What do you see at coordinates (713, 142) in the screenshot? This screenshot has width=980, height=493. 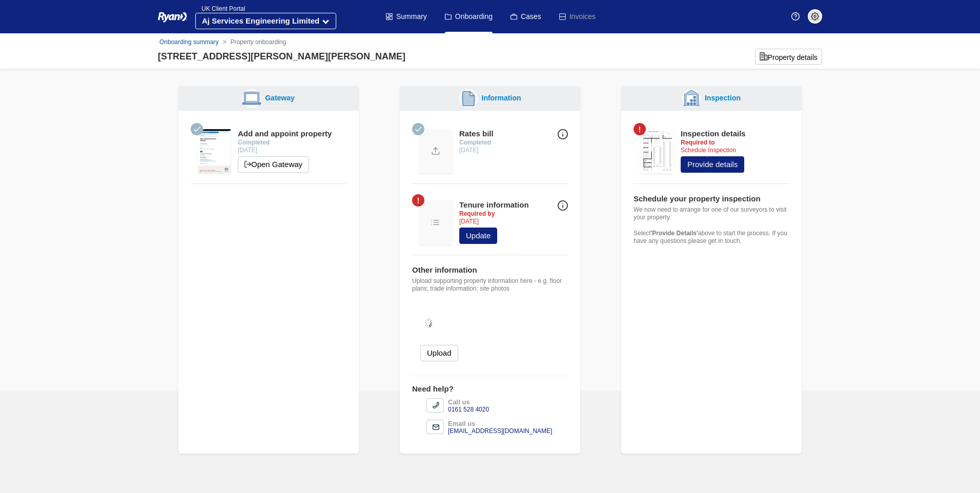 I see `div: Schedule Inspection` at bounding box center [713, 142].